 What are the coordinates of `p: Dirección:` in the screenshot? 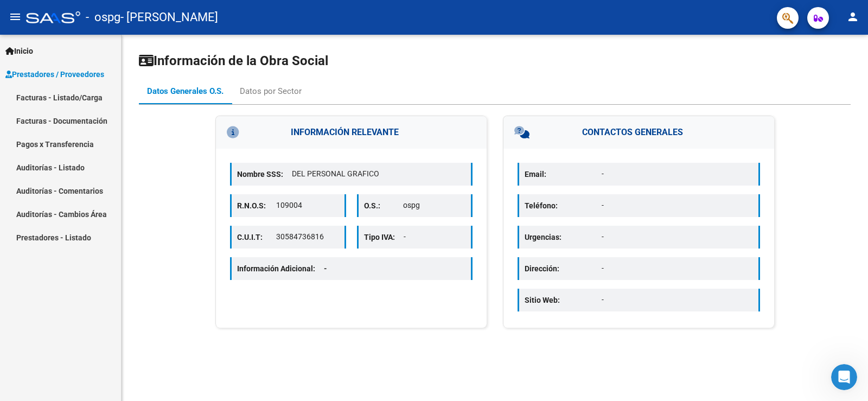 It's located at (563, 269).